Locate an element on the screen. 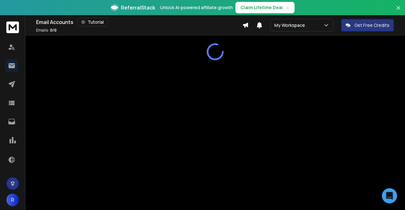 Image resolution: width=405 pixels, height=210 pixels. div: Email Accounts is located at coordinates (139, 22).